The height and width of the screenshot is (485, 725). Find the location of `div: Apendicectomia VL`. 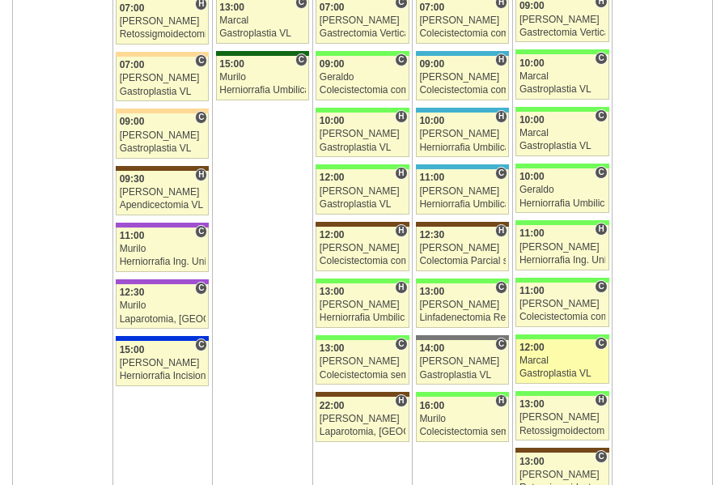

div: Apendicectomia VL is located at coordinates (163, 205).